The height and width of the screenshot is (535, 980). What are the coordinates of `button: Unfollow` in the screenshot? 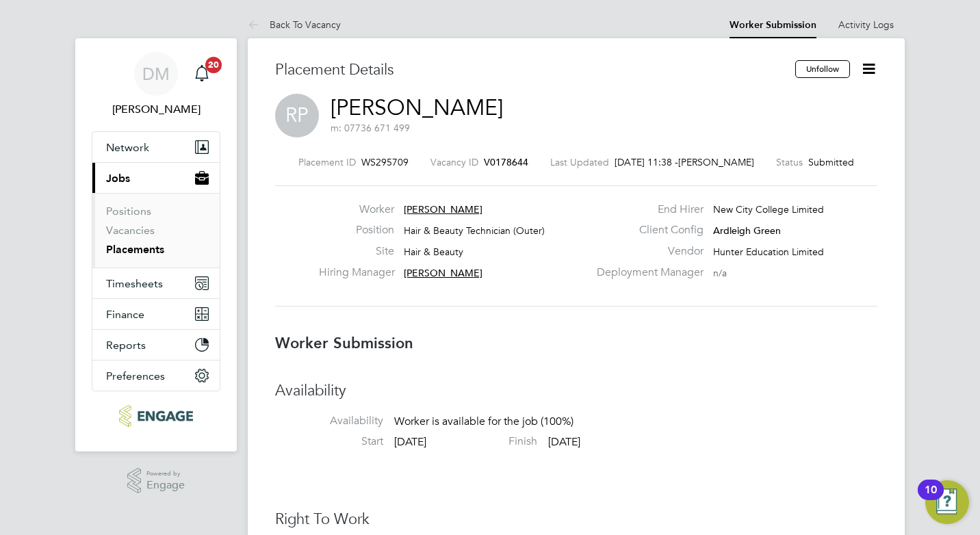 It's located at (823, 69).